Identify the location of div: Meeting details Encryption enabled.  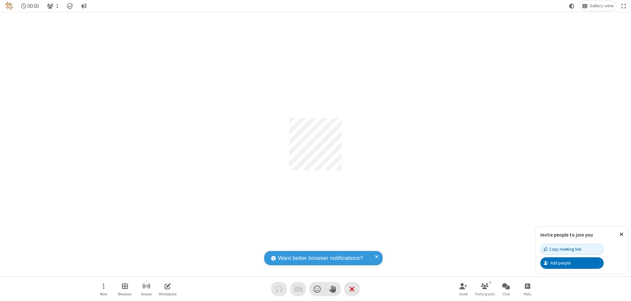
(70, 6).